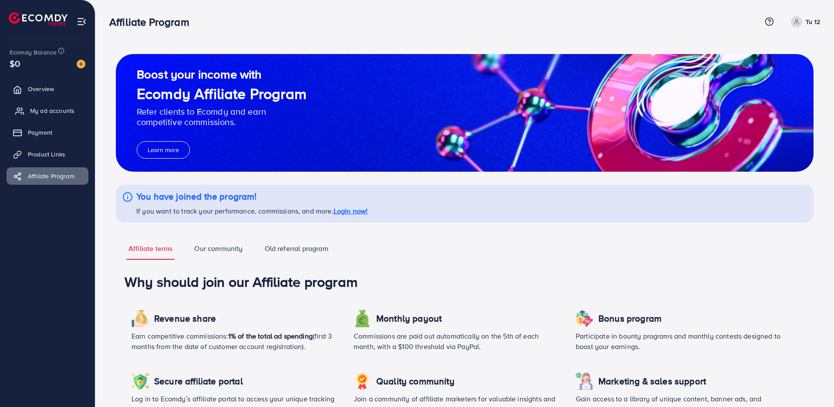 The height and width of the screenshot is (407, 834). I want to click on h4: Revenue share, so click(185, 318).